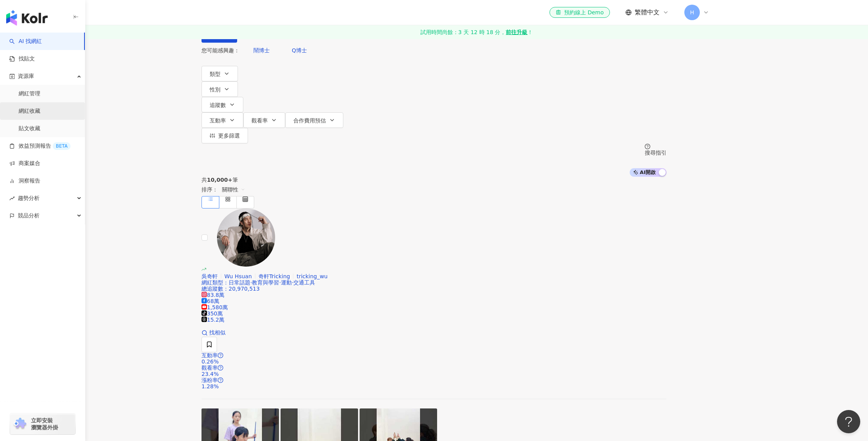 The width and height of the screenshot is (868, 441). What do you see at coordinates (215, 89) in the screenshot?
I see `span: 性別` at bounding box center [215, 89].